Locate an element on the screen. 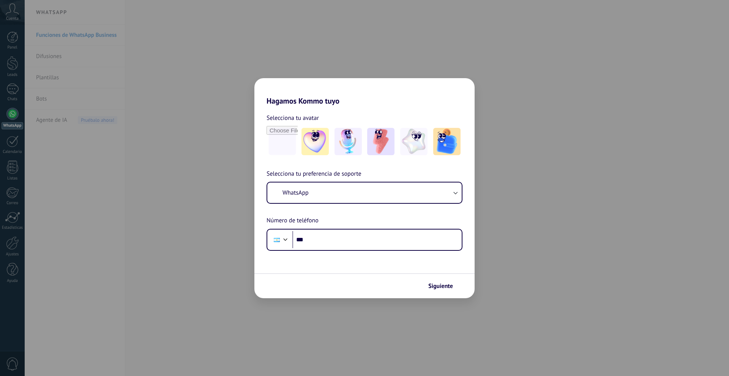 This screenshot has width=729, height=376. span: Siguiente is located at coordinates (440, 286).